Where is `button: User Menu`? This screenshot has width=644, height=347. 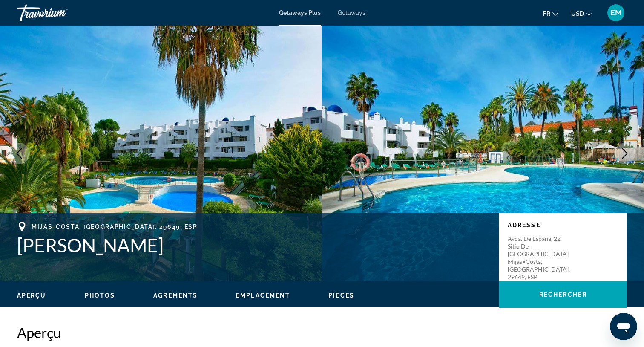 button: User Menu is located at coordinates (616, 13).